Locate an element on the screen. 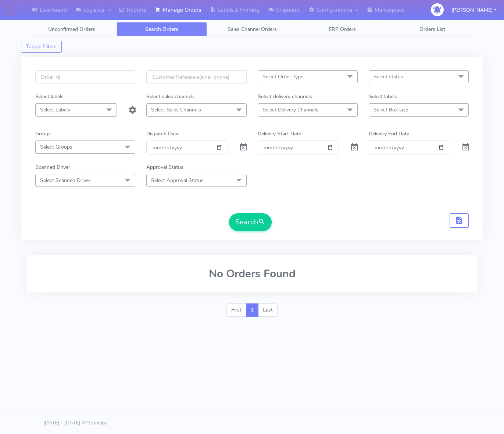 The image size is (504, 434). input: Customer Reference(email,phone) is located at coordinates (196, 77).